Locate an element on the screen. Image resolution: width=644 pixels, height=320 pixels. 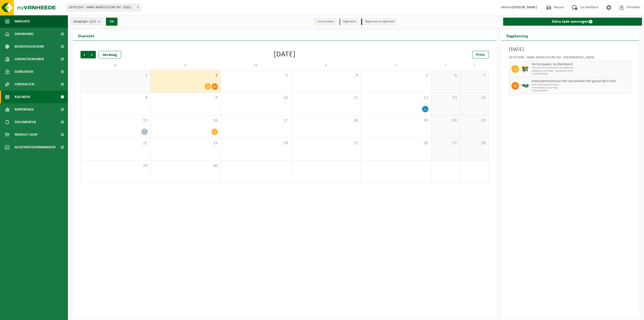
td: M is located at coordinates (116, 66).